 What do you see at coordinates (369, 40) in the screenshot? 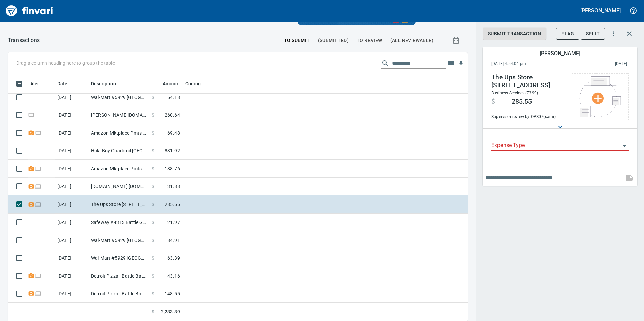
I see `span: To Review` at bounding box center [369, 40].